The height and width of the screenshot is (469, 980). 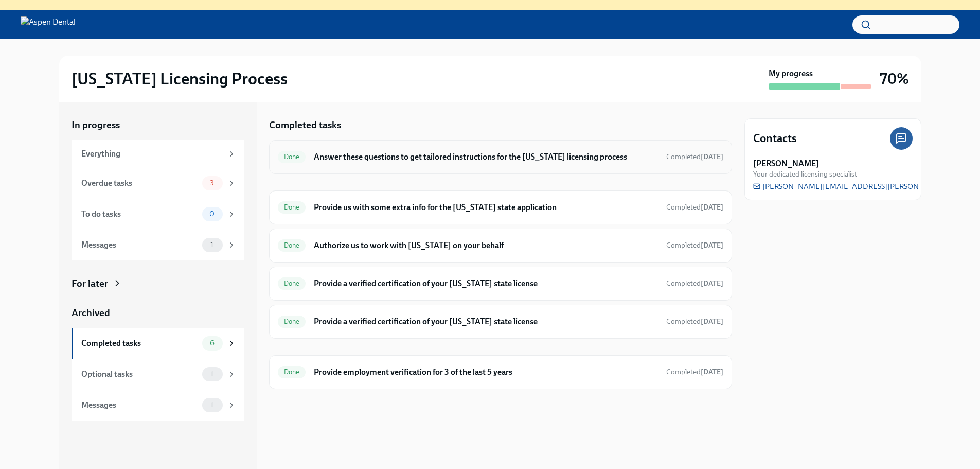 I want to click on span: January 21st, 2025 15:20, so click(x=694, y=245).